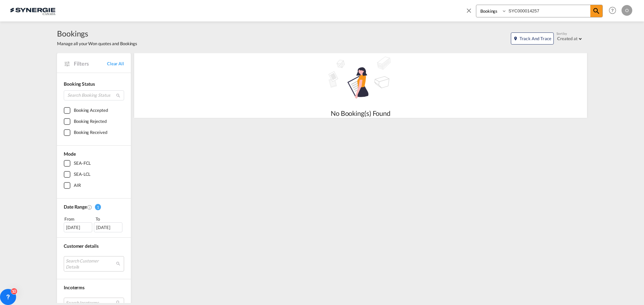 The width and height of the screenshot is (644, 305). I want to click on span: Bookings, so click(97, 33).